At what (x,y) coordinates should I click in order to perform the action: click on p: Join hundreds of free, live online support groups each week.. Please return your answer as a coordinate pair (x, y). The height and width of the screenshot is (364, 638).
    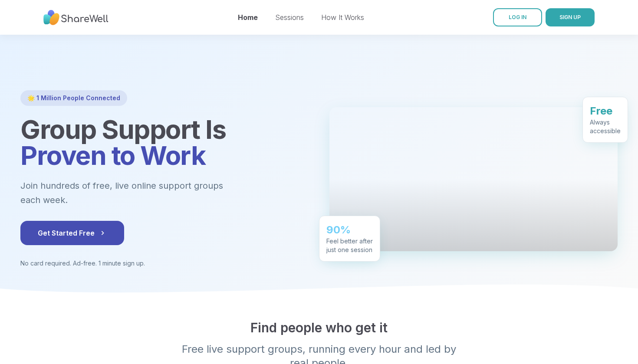
    Looking at the image, I should click on (146, 193).